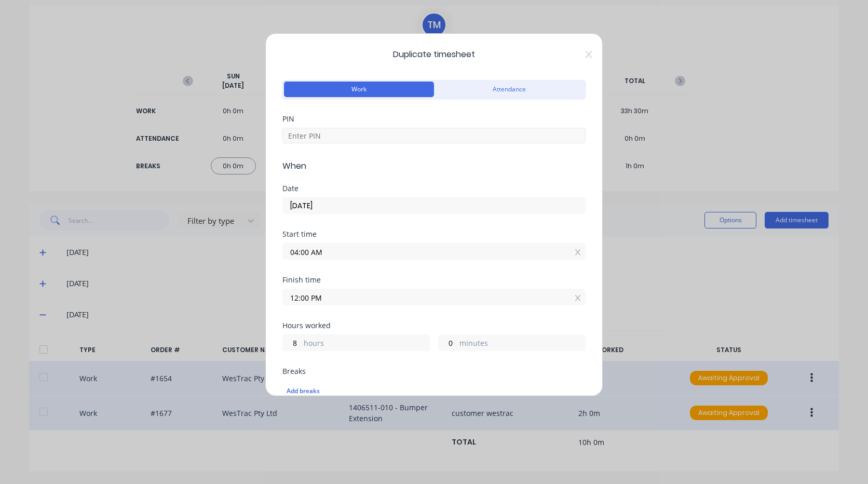 This screenshot has height=484, width=868. Describe the element at coordinates (434, 135) in the screenshot. I see `input: Enter PIN` at that location.